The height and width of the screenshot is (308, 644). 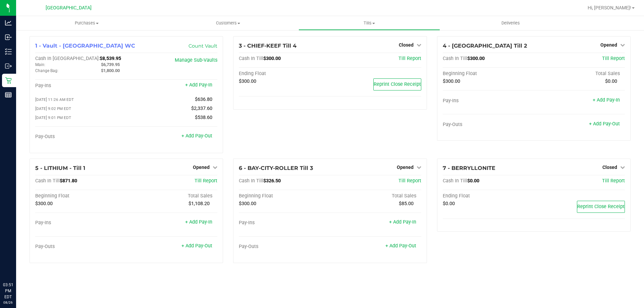 What do you see at coordinates (511, 23) in the screenshot?
I see `a: Deliveries` at bounding box center [511, 23].